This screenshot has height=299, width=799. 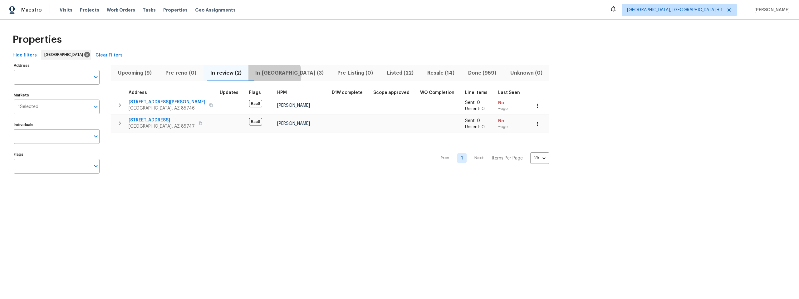 What do you see at coordinates (56, 66) in the screenshot?
I see `label: Address` at bounding box center [56, 66].